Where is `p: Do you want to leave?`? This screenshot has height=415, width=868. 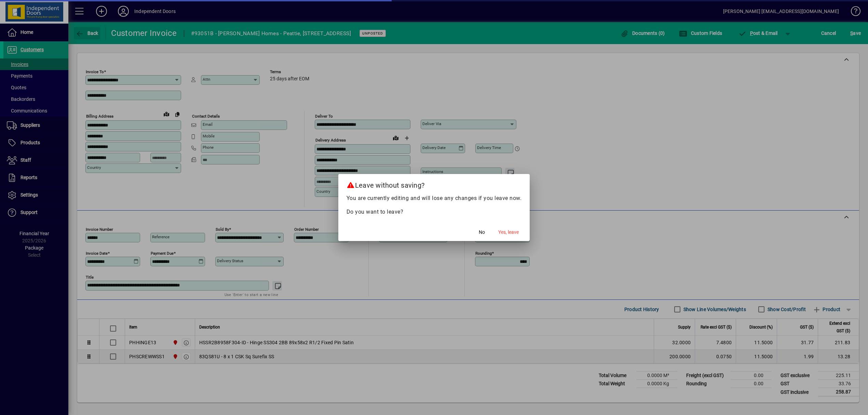 p: Do you want to leave? is located at coordinates (434, 212).